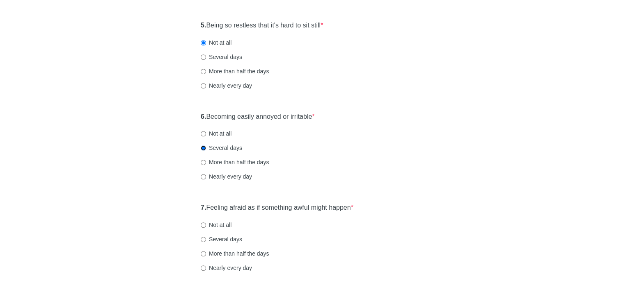 This screenshot has height=290, width=621. I want to click on strong: 6., so click(203, 116).